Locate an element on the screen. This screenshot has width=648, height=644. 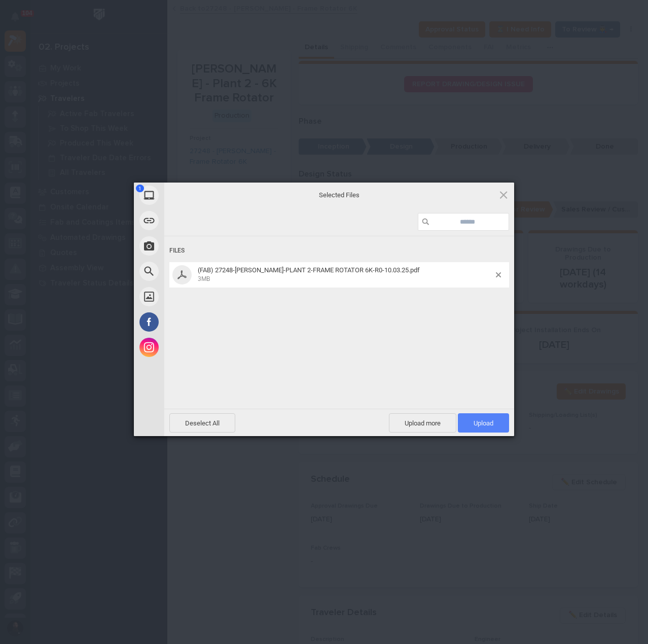
div: My Device is located at coordinates (195, 195).